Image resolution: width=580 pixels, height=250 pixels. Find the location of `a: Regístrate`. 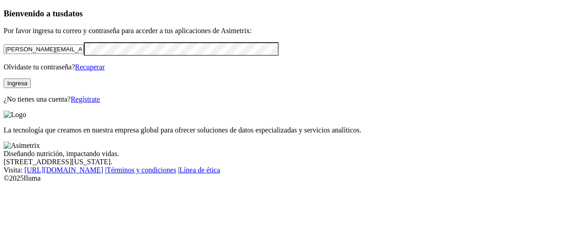

a: Regístrate is located at coordinates (85, 99).